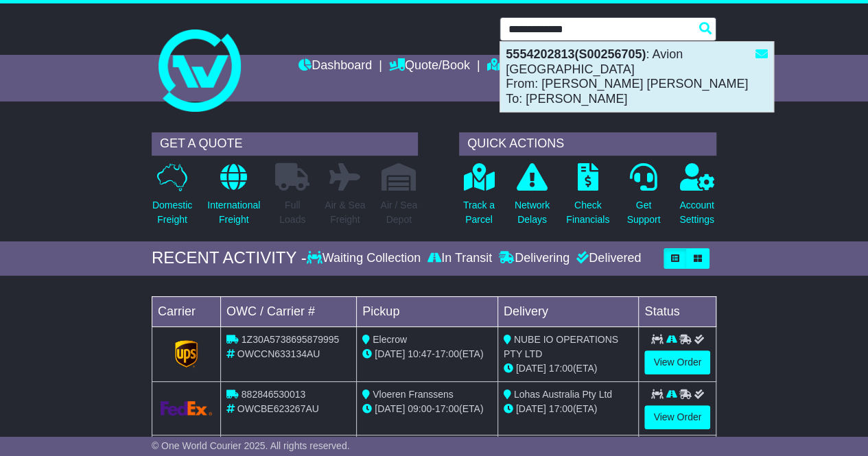 The height and width of the screenshot is (456, 868). Describe the element at coordinates (531, 198) in the screenshot. I see `a: NetworkDelays` at that location.